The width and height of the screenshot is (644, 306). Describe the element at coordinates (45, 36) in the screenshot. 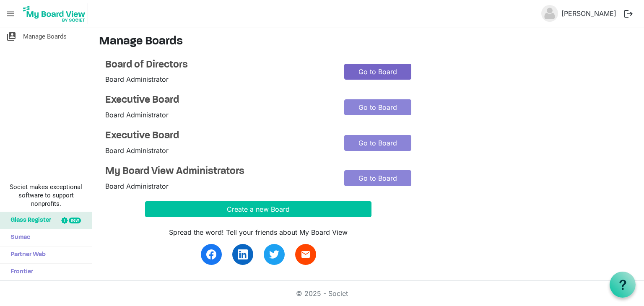

I see `span: Manage Boards` at that location.